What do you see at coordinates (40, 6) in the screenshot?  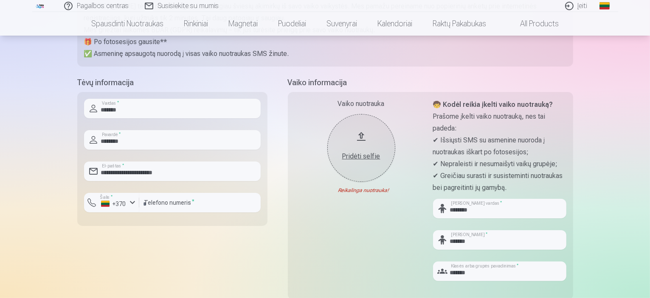 I see `img: /fa2` at bounding box center [40, 6].